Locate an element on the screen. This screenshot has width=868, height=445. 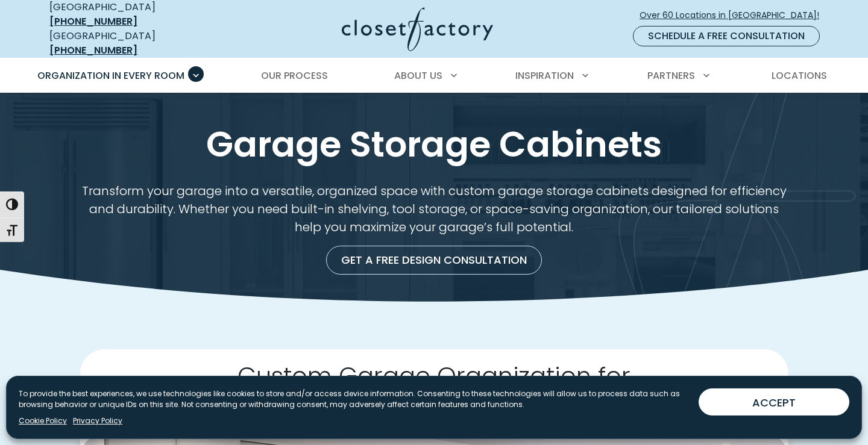
p: To provide the best experiences, we use technologies like cookies to store and/or access device i... is located at coordinates (354, 399).